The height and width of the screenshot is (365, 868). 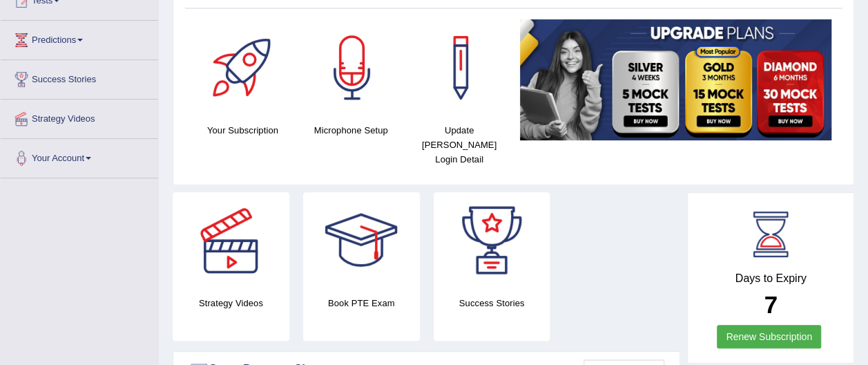 I want to click on img: small5.jpg, so click(x=676, y=80).